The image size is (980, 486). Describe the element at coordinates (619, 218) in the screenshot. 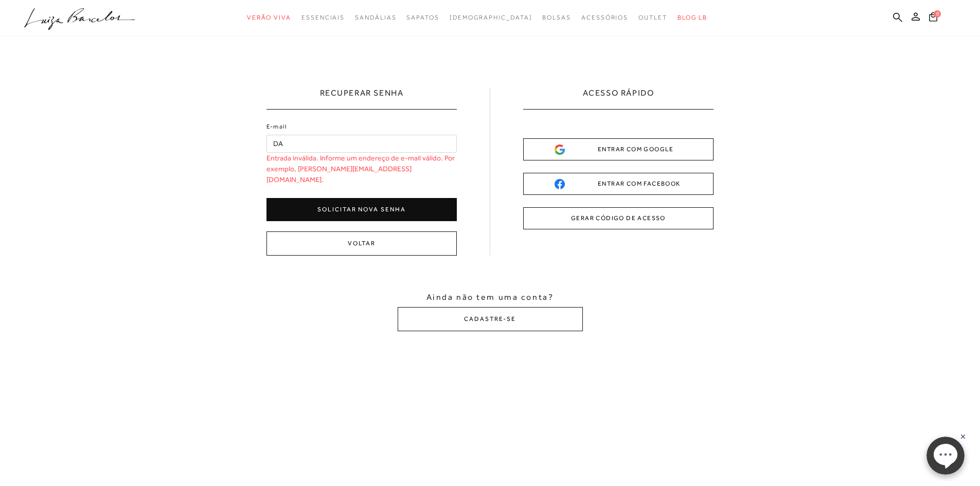

I see `button: GERAR CÓDIGO DE ACESSO` at that location.